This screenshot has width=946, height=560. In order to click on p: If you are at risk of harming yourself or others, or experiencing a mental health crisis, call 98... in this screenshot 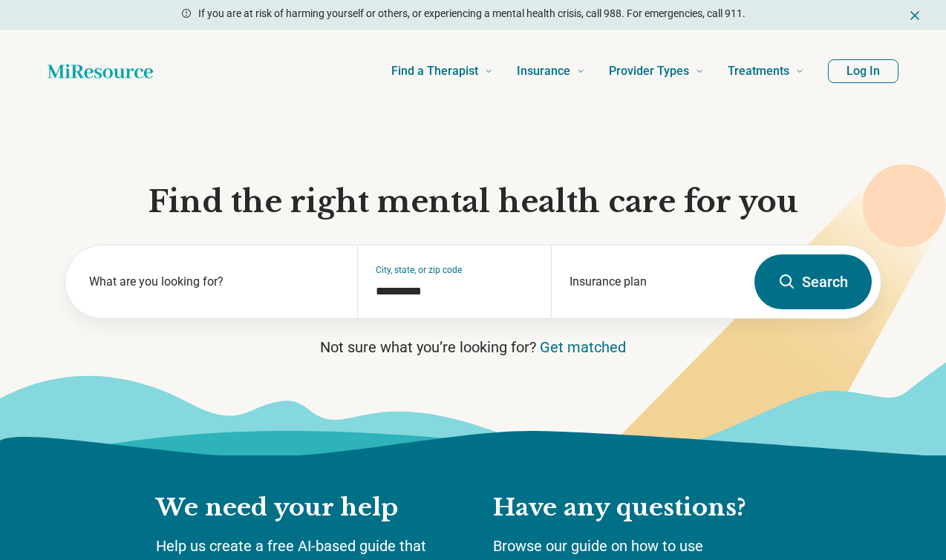, I will do `click(471, 13)`.